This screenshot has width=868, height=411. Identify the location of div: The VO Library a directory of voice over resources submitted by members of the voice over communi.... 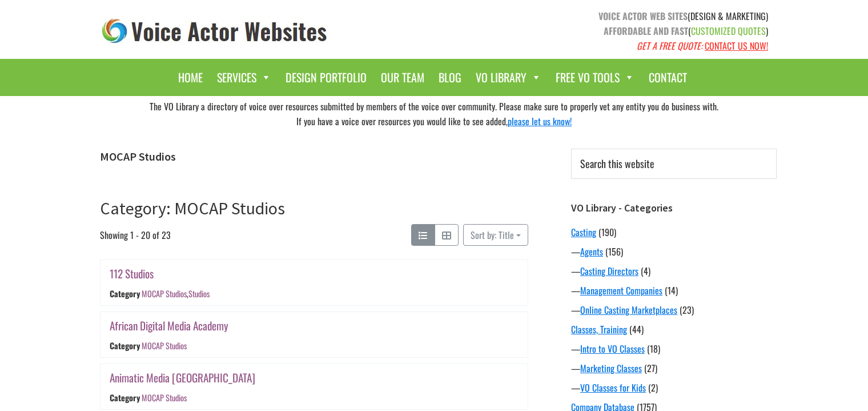
(434, 114).